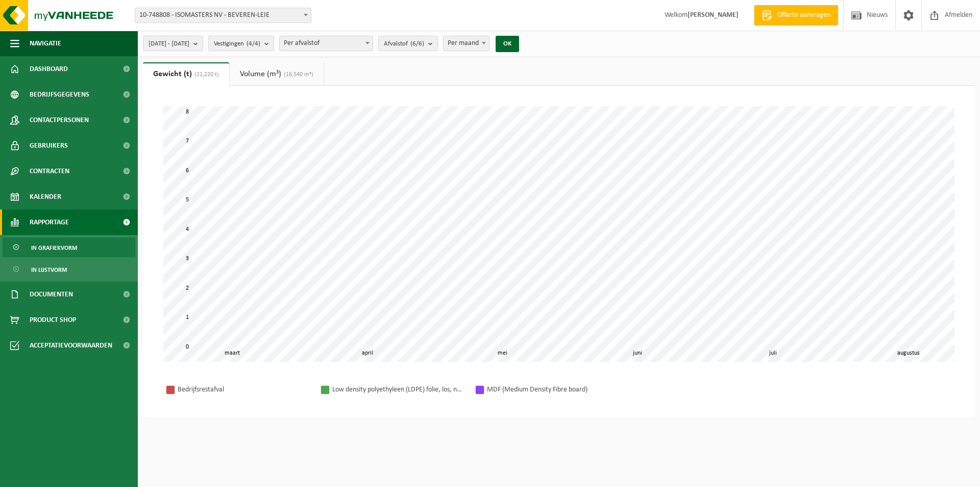  What do you see at coordinates (508, 44) in the screenshot?
I see `button: OK` at bounding box center [508, 44].